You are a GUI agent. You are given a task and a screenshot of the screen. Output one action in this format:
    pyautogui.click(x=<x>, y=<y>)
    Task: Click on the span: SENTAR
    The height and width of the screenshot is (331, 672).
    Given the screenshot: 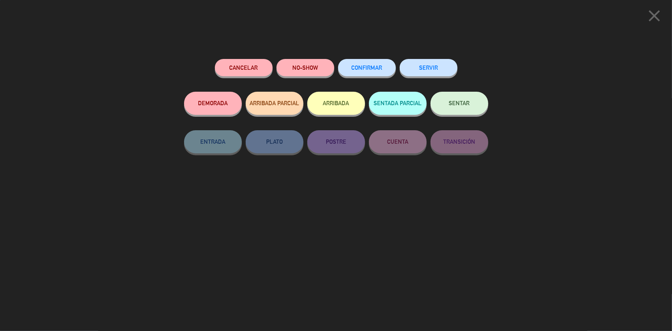 What is the action you would take?
    pyautogui.click(x=459, y=103)
    